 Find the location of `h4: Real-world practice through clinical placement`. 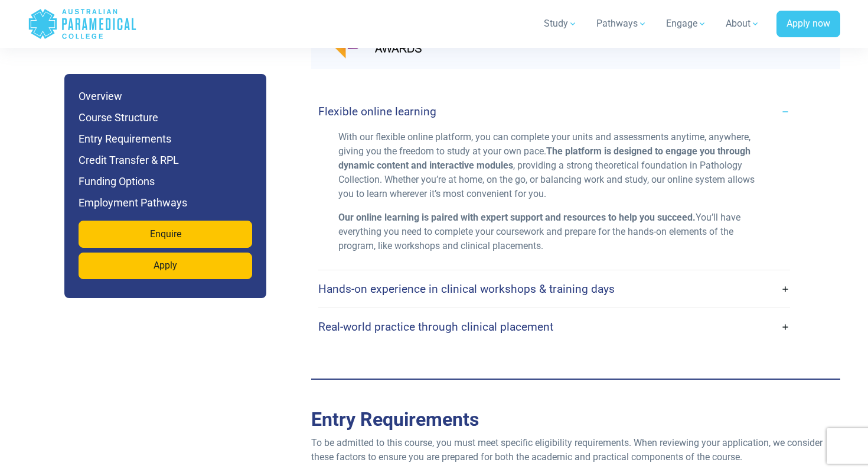

h4: Real-world practice through clinical placement is located at coordinates (435, 326).